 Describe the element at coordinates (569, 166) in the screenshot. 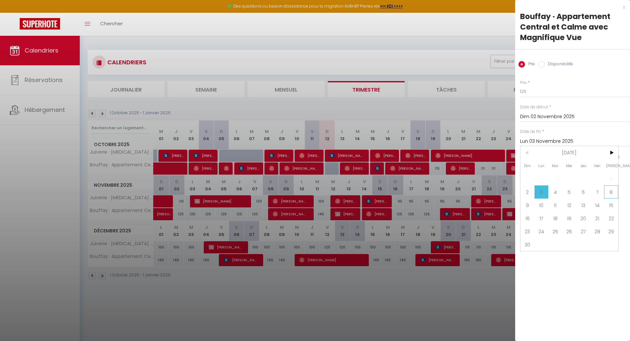

I see `span: Mer` at that location.